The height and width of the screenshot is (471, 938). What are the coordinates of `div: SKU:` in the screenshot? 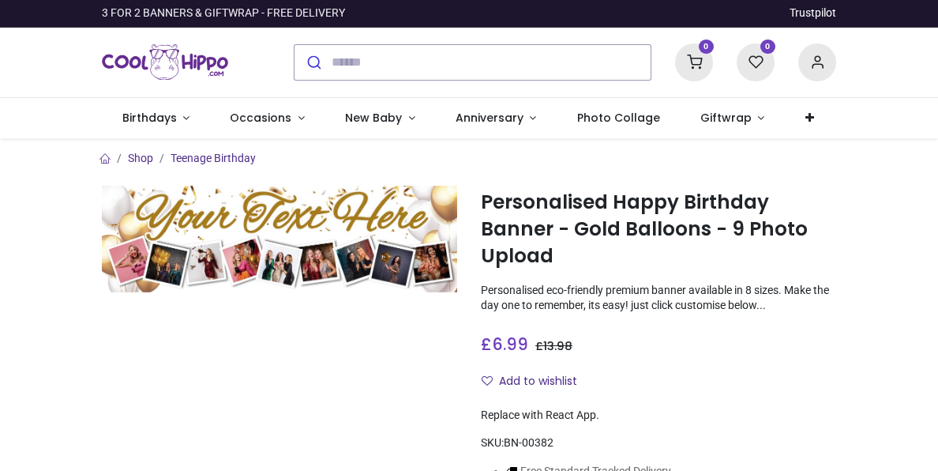 It's located at (659, 443).